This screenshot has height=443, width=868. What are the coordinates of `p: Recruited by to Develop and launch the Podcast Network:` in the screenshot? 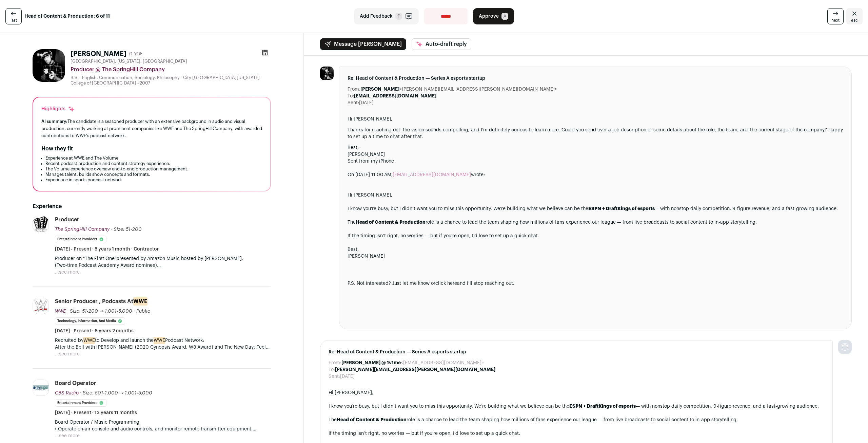 It's located at (163, 340).